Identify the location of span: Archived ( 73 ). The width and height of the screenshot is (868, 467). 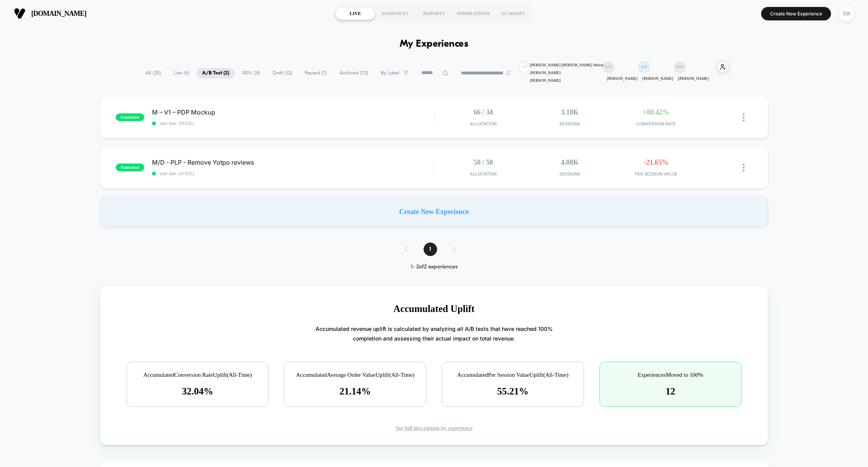
(349, 73).